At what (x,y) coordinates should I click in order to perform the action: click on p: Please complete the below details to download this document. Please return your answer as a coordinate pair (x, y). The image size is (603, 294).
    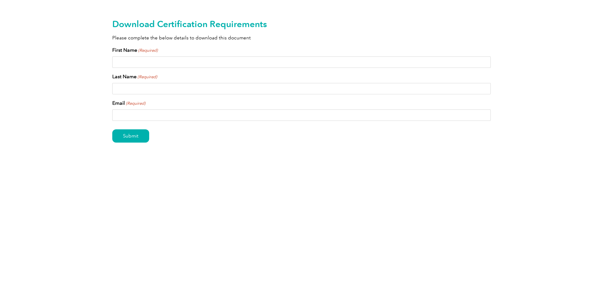
    Looking at the image, I should click on (301, 38).